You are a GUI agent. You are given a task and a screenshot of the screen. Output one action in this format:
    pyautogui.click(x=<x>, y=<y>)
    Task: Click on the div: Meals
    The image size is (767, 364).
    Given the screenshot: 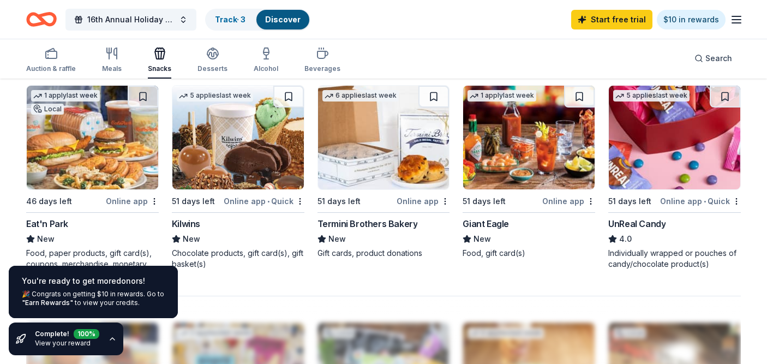 What is the action you would take?
    pyautogui.click(x=112, y=69)
    